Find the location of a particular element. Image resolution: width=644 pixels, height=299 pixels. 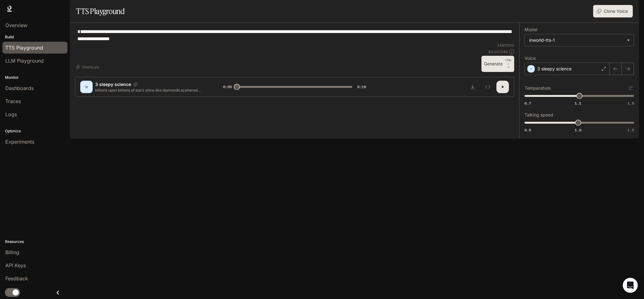

span: 0:00 is located at coordinates (227, 87).